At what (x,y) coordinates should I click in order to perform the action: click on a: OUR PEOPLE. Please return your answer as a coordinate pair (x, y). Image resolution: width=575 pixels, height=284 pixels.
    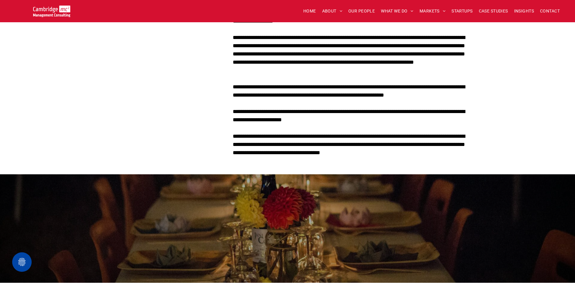
    Looking at the image, I should click on (362, 11).